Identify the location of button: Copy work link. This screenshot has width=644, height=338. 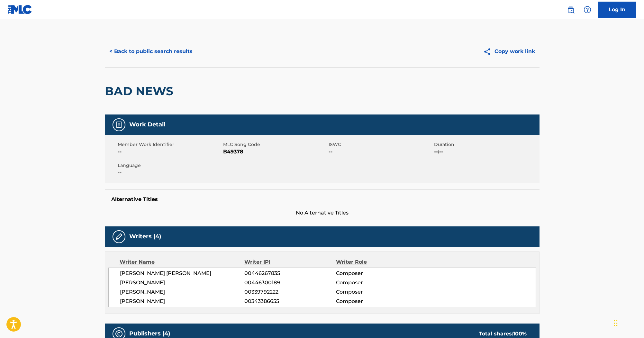
(509, 51).